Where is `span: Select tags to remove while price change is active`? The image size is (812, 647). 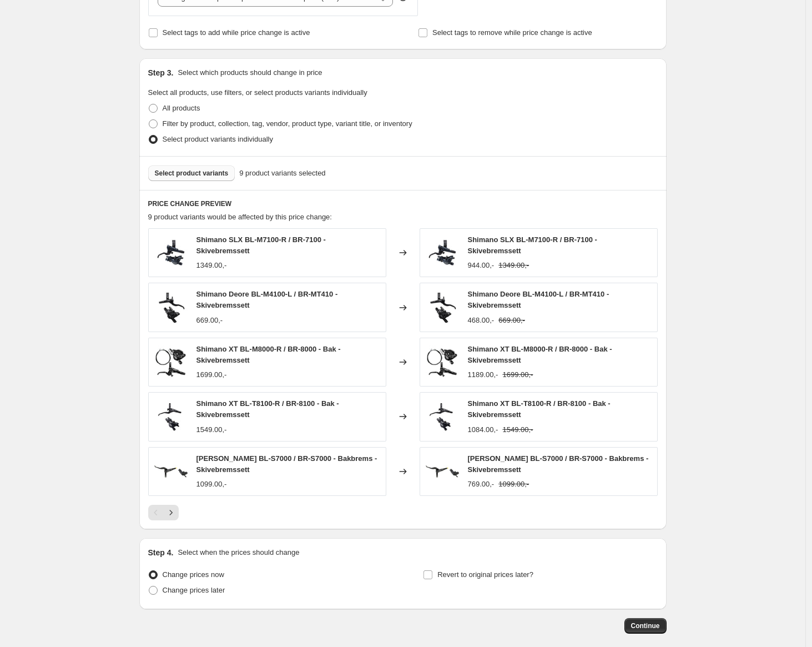
span: Select tags to remove while price change is active is located at coordinates (513, 32).